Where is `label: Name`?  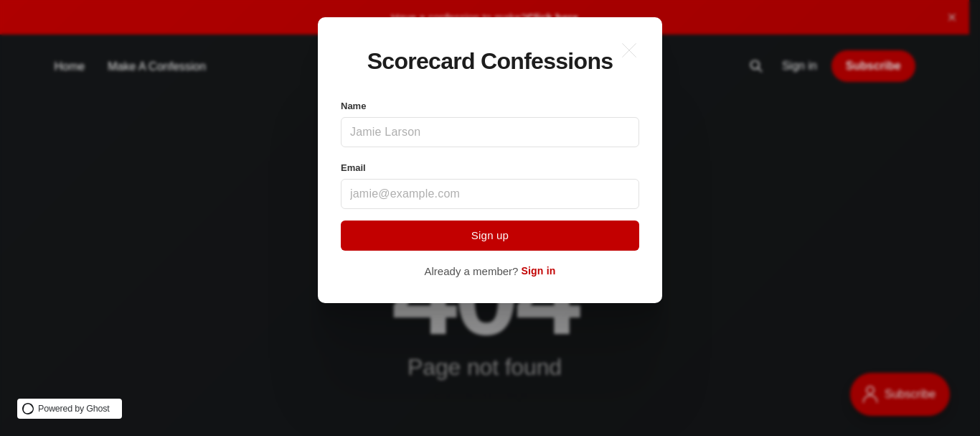
label: Name is located at coordinates (353, 106).